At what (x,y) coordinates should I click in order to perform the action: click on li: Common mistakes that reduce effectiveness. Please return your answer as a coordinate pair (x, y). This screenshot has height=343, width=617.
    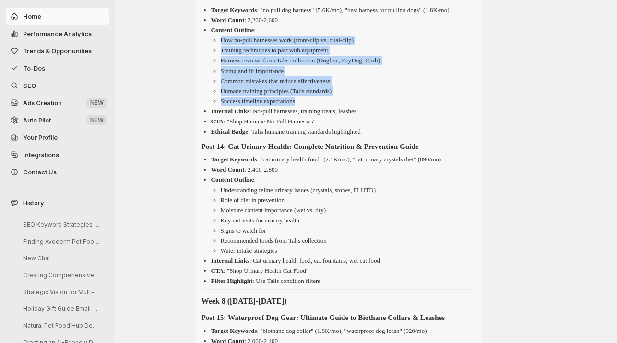
    Looking at the image, I should click on (348, 81).